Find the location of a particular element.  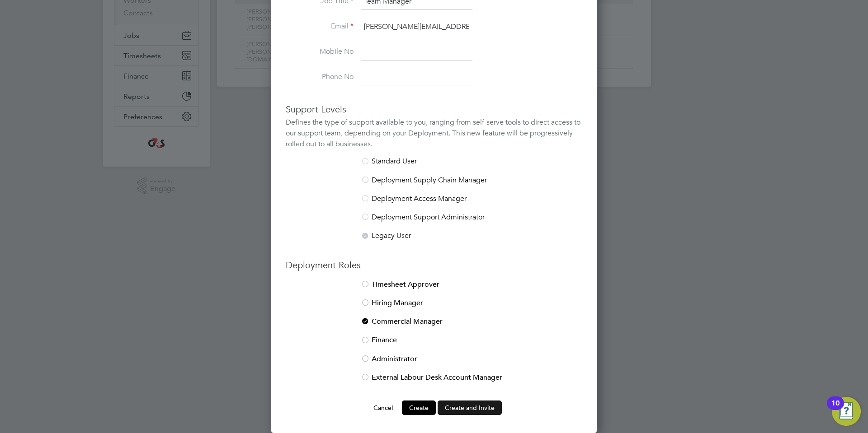

button: Cancel is located at coordinates (382, 408).